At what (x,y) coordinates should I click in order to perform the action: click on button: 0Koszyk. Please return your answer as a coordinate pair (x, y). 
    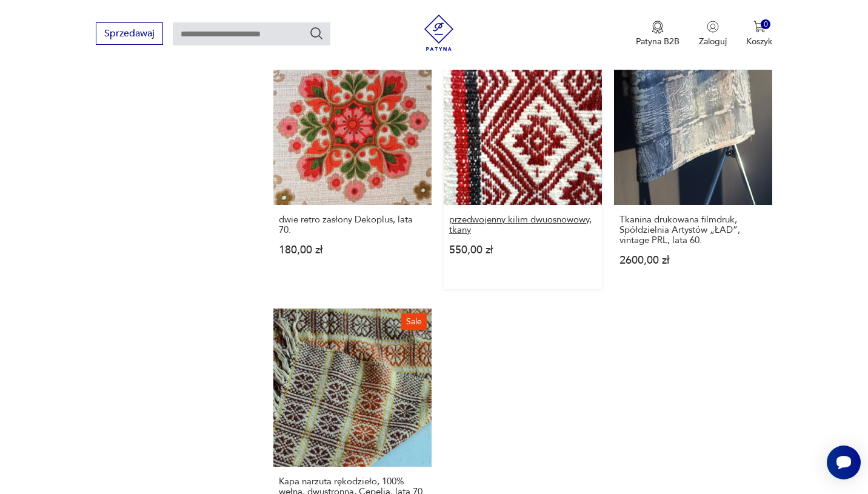
    Looking at the image, I should click on (759, 34).